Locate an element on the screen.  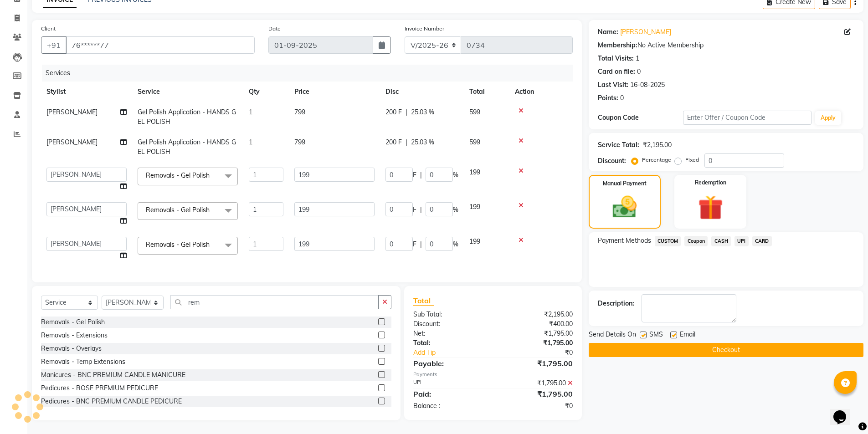
div: Points: is located at coordinates (608, 98).